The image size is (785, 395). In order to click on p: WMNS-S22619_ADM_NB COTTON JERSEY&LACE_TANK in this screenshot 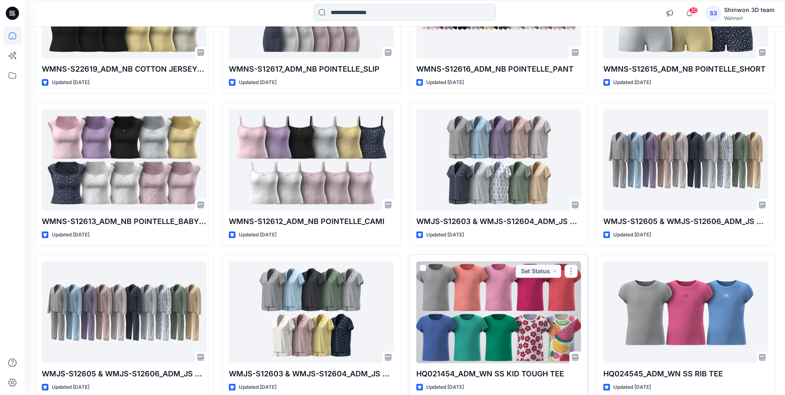, I will do `click(124, 69)`.